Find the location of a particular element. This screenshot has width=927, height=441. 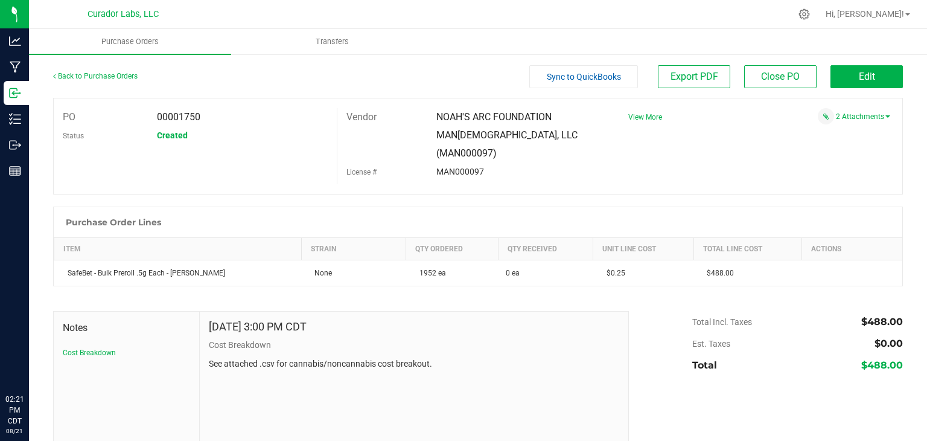

span: Close PO is located at coordinates (780, 76).